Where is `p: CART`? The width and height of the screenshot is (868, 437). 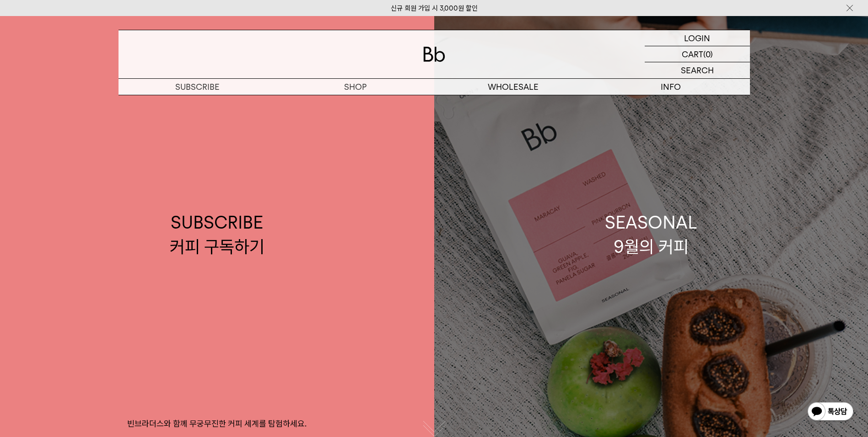
p: CART is located at coordinates (692, 54).